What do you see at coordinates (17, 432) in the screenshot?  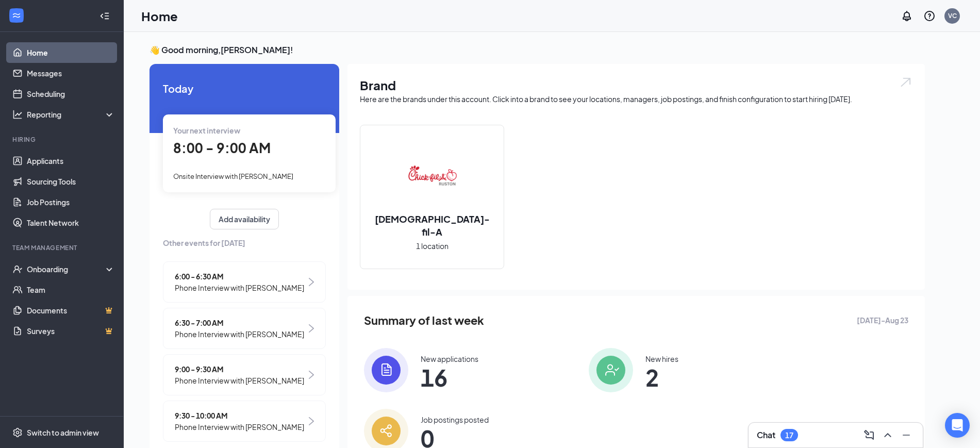 I see `svg: Settings` at bounding box center [17, 432].